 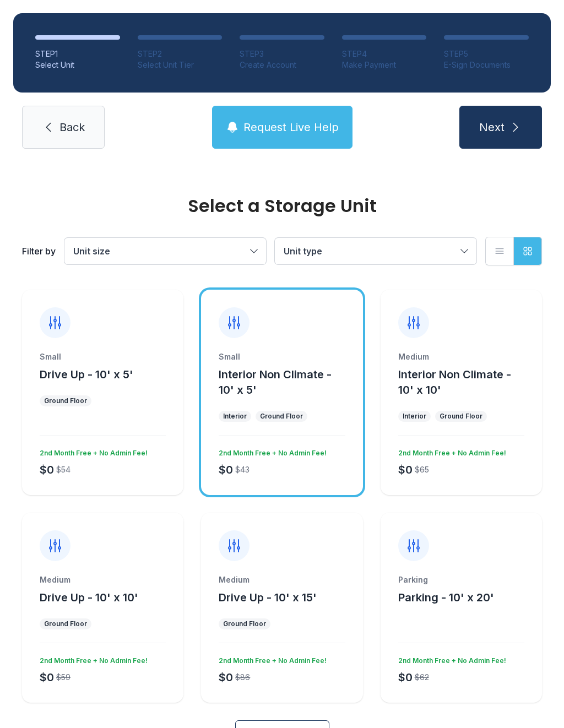 I want to click on div: Select a Storage Unit, so click(x=282, y=206).